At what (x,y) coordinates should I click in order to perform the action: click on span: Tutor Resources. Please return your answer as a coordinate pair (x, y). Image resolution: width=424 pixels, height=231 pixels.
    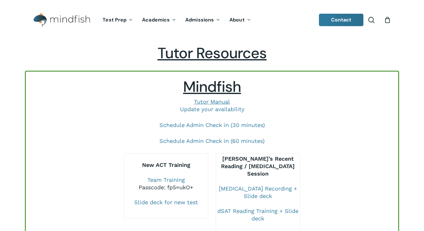
    Looking at the image, I should click on (212, 53).